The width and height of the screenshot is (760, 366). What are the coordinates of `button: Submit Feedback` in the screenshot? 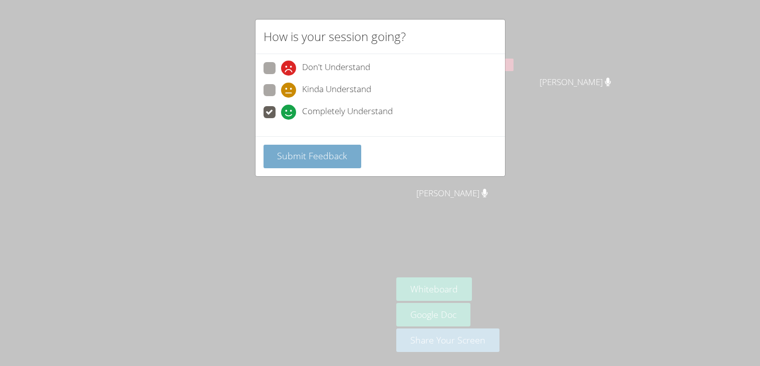 It's located at (313, 156).